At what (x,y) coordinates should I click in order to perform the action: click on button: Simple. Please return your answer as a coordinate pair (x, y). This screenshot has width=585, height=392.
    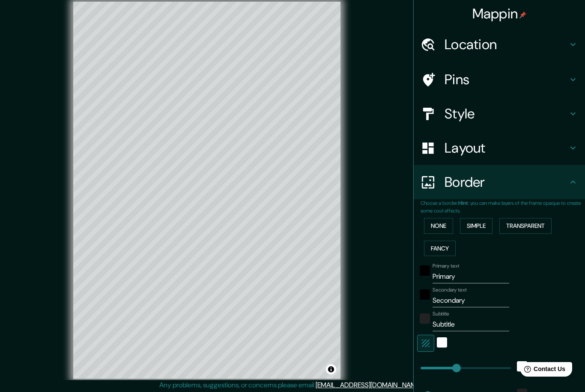
    Looking at the image, I should click on (476, 226).